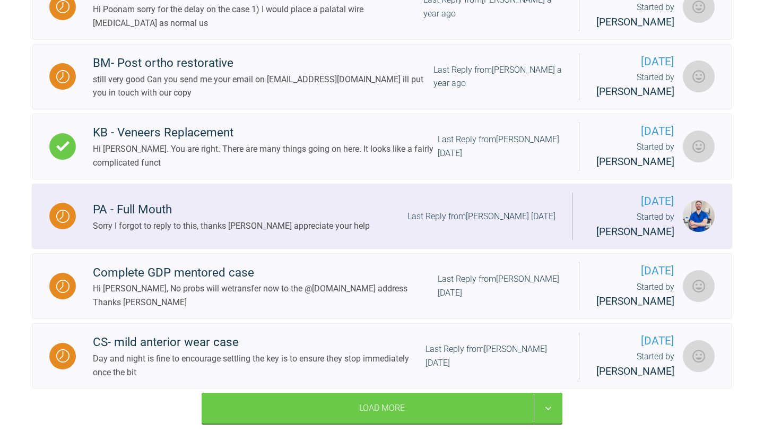  I want to click on div: Day and night is fine to encourage settling the key is to ensure they stop immediately once the bit, so click(259, 365).